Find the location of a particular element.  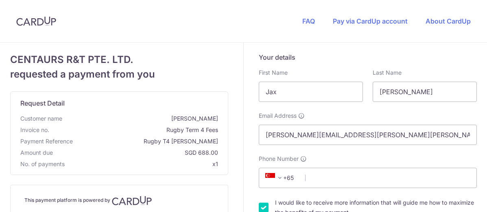

h4: This payment platform is powered by is located at coordinates (119, 201).